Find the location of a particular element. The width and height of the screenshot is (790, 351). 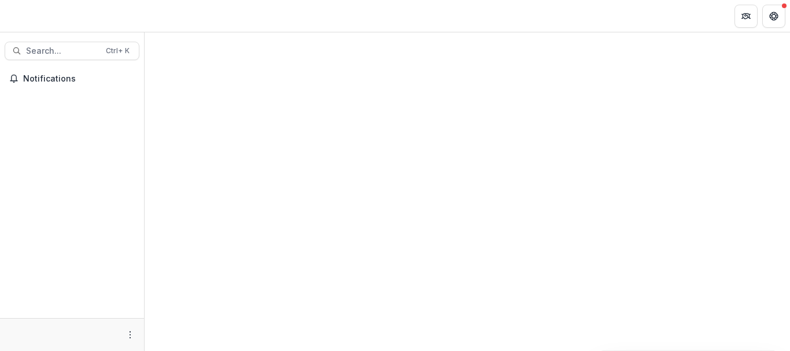

button: More is located at coordinates (130, 335).